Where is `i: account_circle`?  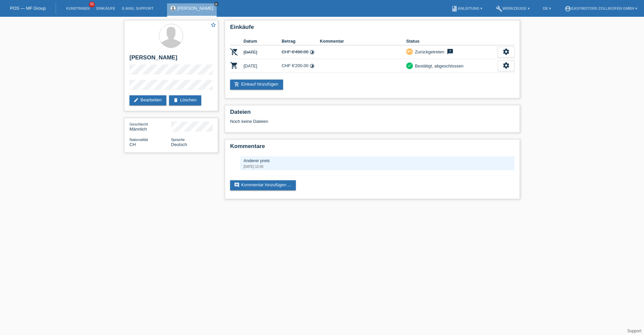 i: account_circle is located at coordinates (568, 9).